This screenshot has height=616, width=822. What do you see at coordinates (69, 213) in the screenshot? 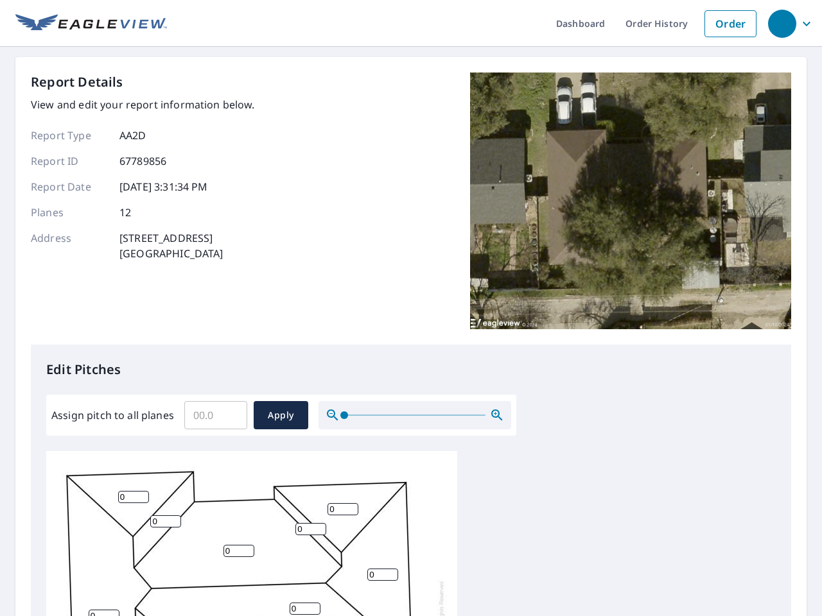
I see `p: Planes` at bounding box center [69, 213].